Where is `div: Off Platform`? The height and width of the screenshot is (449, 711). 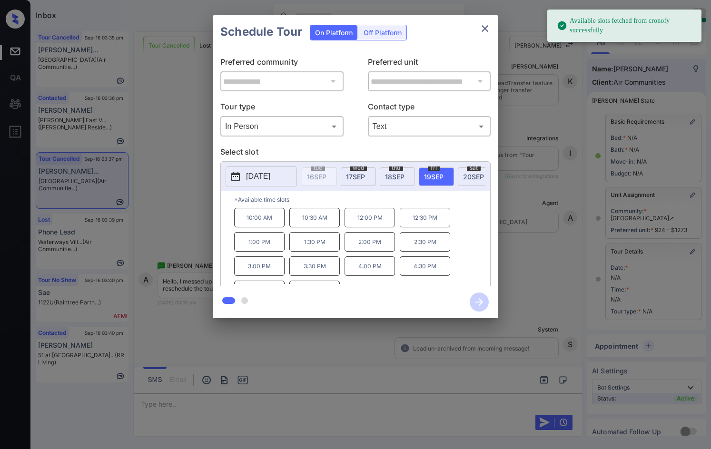
div: Off Platform is located at coordinates (382, 32).